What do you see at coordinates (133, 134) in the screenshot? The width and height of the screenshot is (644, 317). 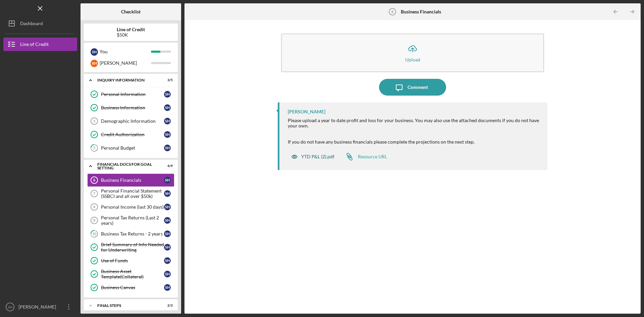 I see `div: Credit Authorization` at bounding box center [133, 134].